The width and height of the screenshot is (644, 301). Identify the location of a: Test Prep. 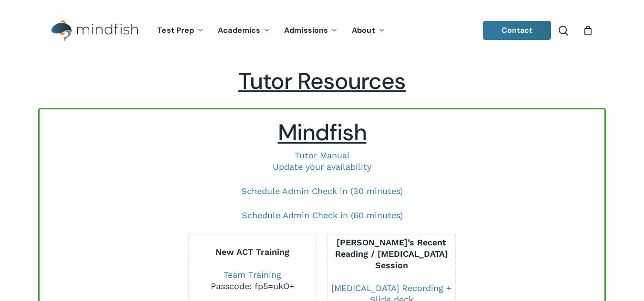
(180, 30).